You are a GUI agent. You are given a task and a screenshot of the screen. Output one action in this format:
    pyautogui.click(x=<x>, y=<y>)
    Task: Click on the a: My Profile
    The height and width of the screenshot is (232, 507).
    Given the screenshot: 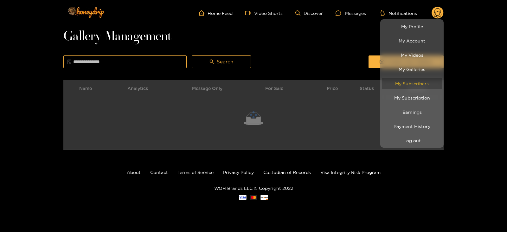 What is the action you would take?
    pyautogui.click(x=412, y=26)
    